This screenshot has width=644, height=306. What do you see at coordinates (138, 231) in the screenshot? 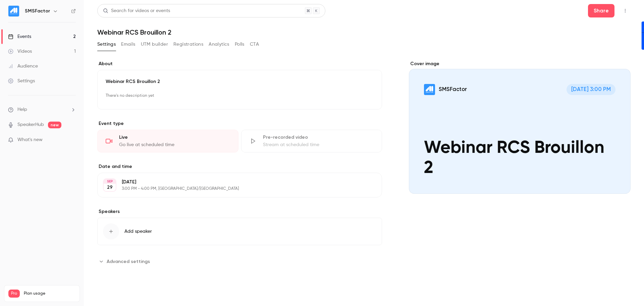
I see `span: Add speaker` at bounding box center [138, 231].